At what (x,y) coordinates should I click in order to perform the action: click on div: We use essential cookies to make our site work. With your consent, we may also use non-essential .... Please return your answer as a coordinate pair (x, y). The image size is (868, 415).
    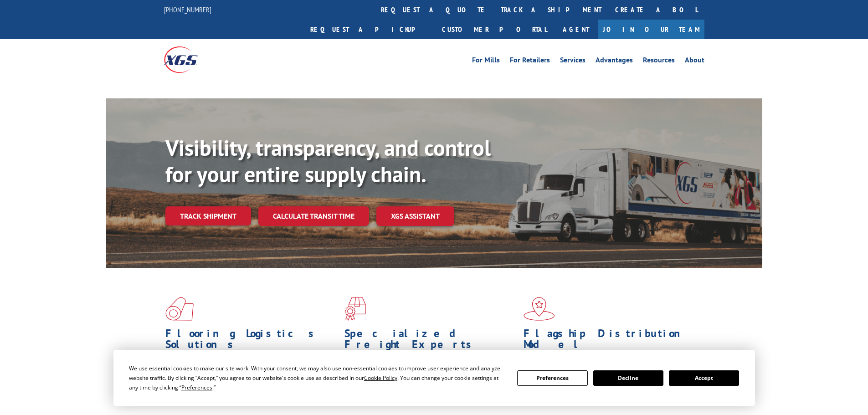
    Looking at the image, I should click on (318, 378).